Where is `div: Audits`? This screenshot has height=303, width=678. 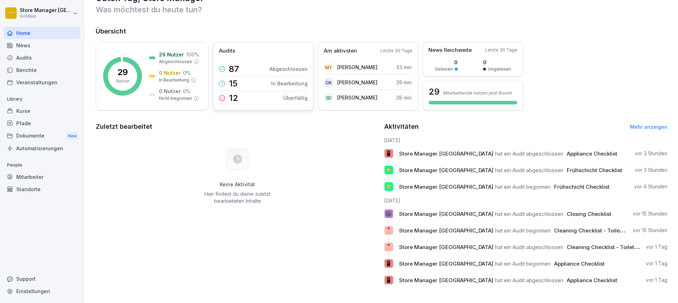
div: Audits is located at coordinates (42, 58).